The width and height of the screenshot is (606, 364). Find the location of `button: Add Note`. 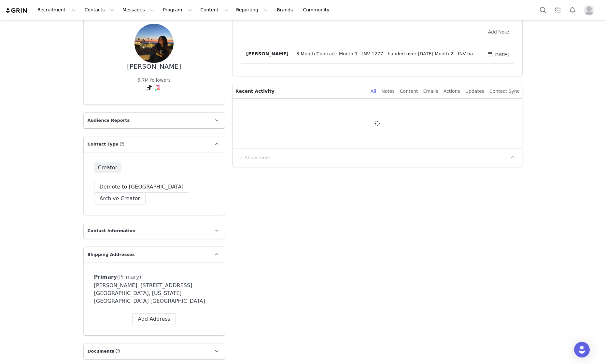

button: Add Note is located at coordinates (499, 32).